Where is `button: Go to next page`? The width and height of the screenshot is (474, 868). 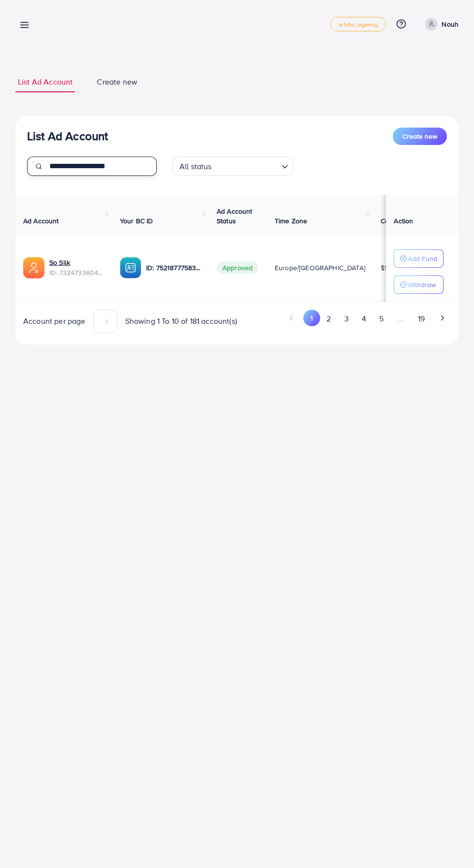 button: Go to next page is located at coordinates (442, 318).